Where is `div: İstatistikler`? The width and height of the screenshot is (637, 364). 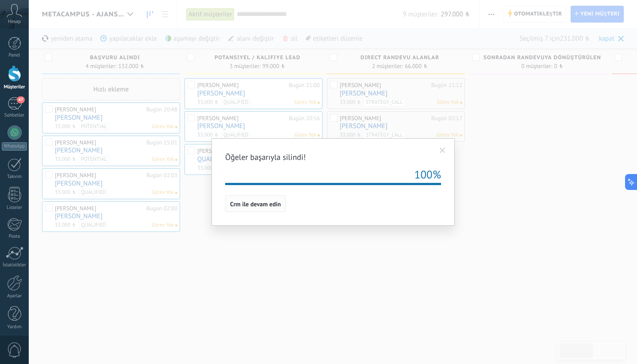 div: İstatistikler is located at coordinates (14, 265).